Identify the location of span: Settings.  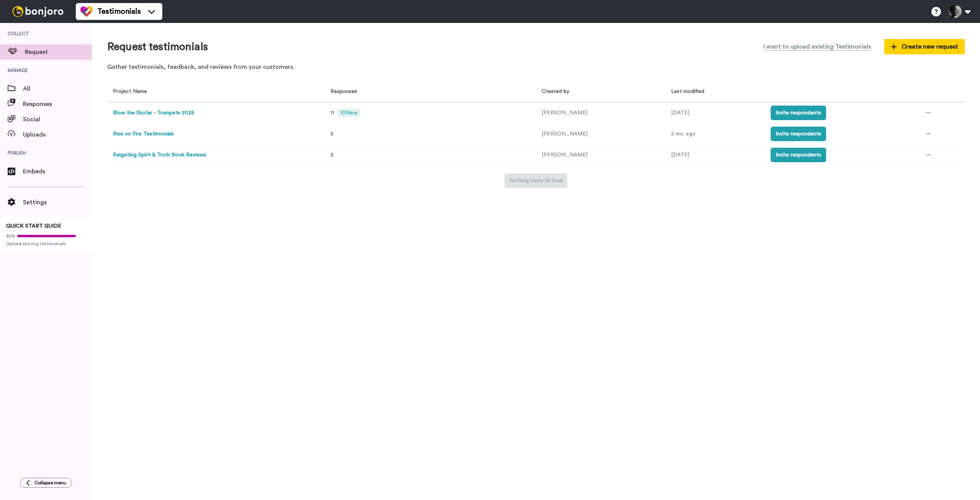
(57, 202).